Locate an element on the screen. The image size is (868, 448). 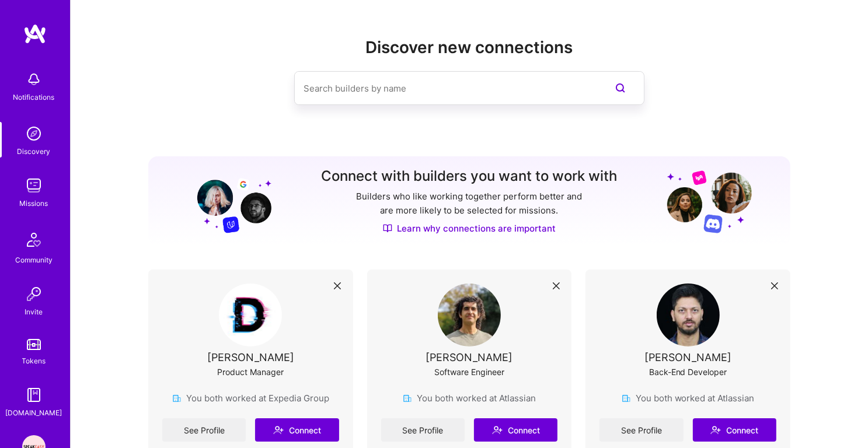
div: Product Manager is located at coordinates (251, 371).